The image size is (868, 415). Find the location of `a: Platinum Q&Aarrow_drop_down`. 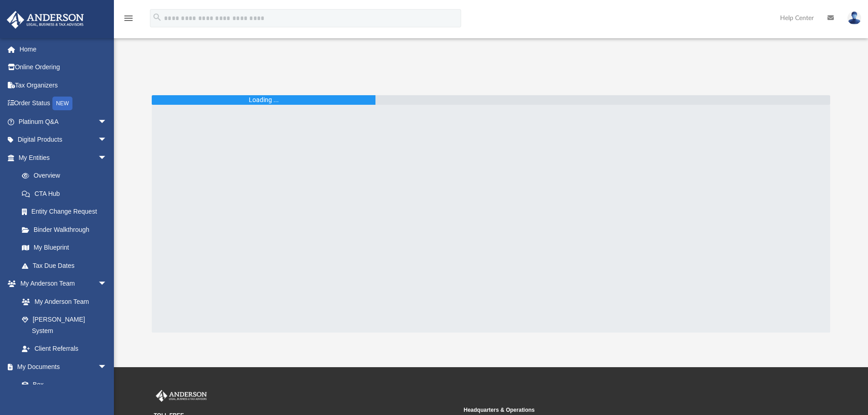

a: Platinum Q&Aarrow_drop_down is located at coordinates (63, 121).